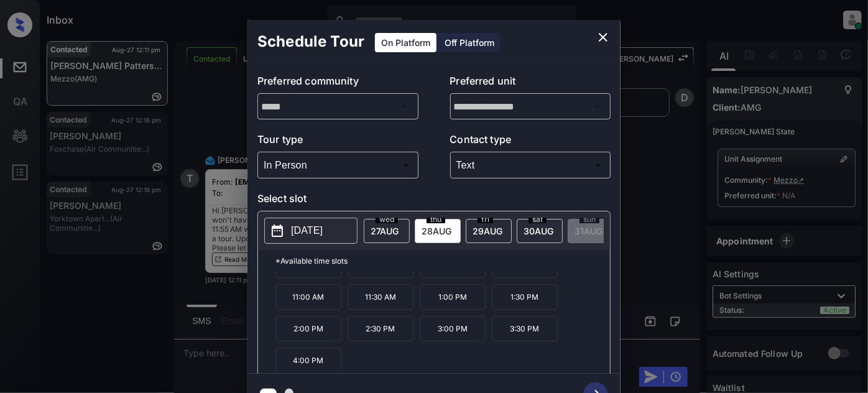  What do you see at coordinates (386, 219) in the screenshot?
I see `span: wed` at bounding box center [386, 219].